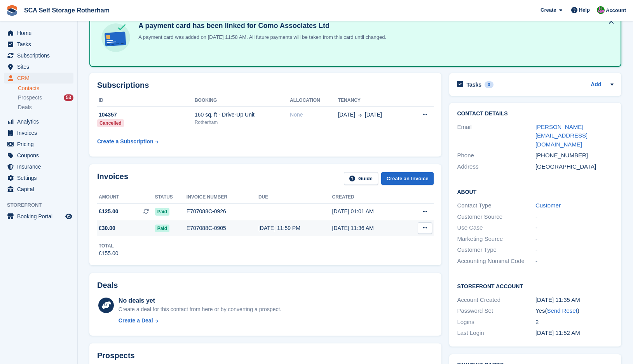 This screenshot has width=633, height=364. I want to click on span: Create, so click(548, 10).